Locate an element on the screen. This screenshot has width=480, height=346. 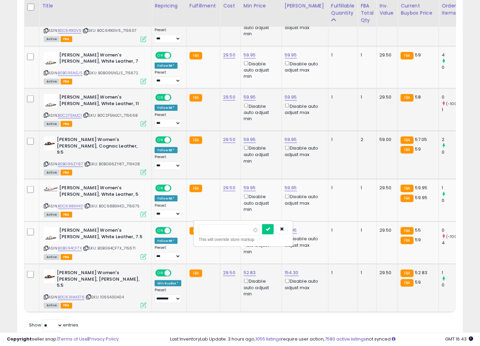
span: 58 is located at coordinates (418, 97).